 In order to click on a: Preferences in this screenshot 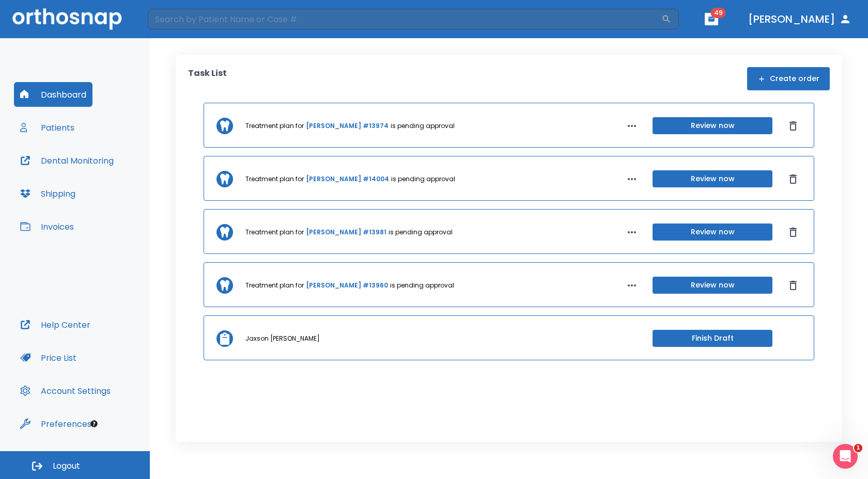, I will do `click(56, 424)`.